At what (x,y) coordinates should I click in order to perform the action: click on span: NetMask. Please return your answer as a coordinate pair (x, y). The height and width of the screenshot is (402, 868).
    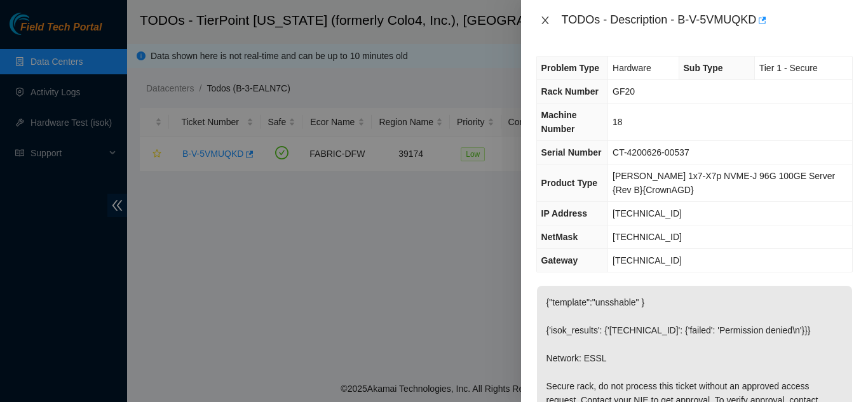
    Looking at the image, I should click on (560, 237).